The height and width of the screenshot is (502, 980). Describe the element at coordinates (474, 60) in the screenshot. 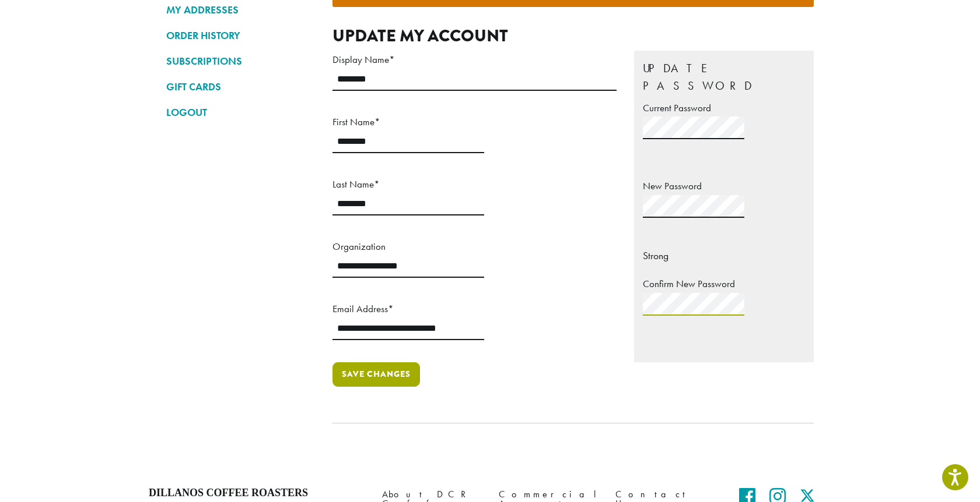

I see `label: Display Name` at that location.